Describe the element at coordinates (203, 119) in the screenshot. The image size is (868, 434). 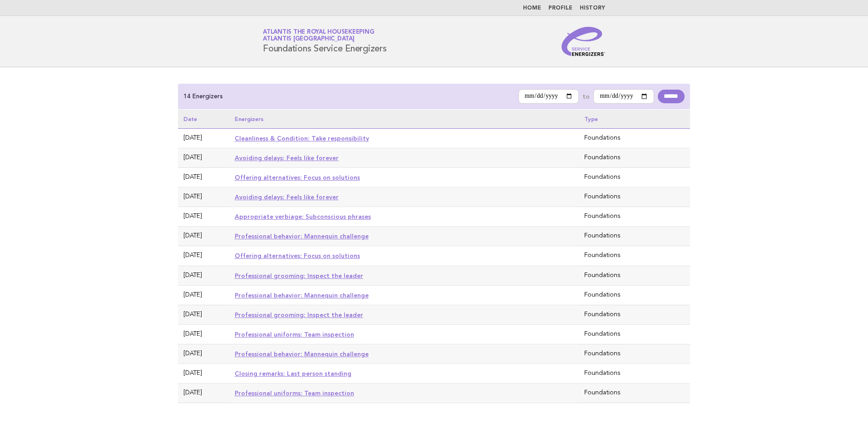
I see `th: Date` at that location.